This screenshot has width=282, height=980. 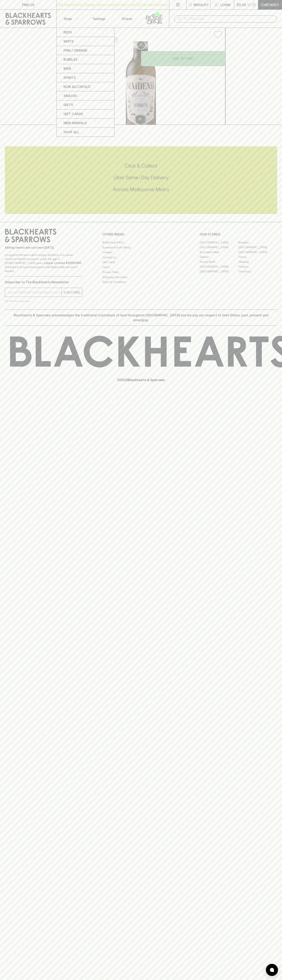 I want to click on a: White, so click(x=85, y=41).